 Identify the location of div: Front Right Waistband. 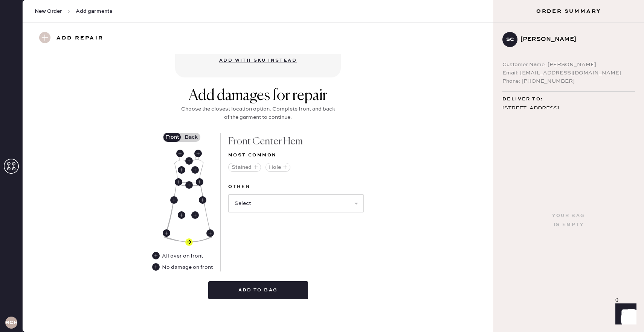
(179, 182).